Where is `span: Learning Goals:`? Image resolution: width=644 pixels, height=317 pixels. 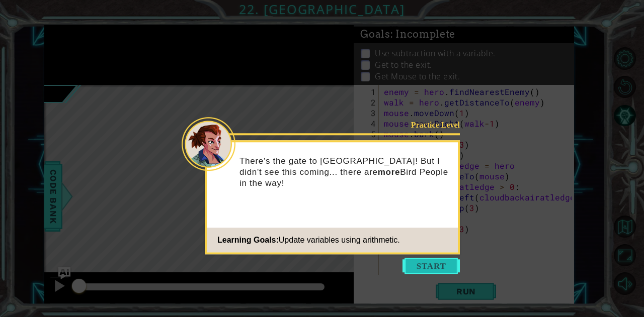 span: Learning Goals: is located at coordinates (248, 240).